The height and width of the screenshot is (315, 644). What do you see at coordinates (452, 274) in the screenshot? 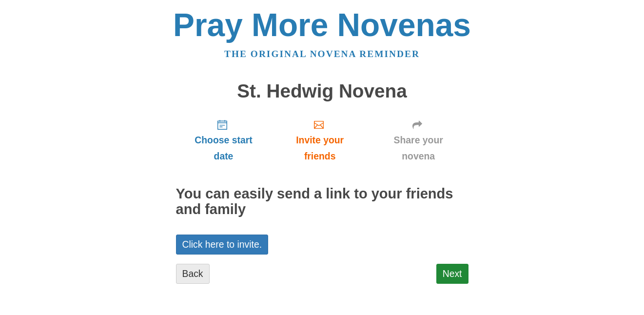
I see `a: Next` at bounding box center [452, 274].